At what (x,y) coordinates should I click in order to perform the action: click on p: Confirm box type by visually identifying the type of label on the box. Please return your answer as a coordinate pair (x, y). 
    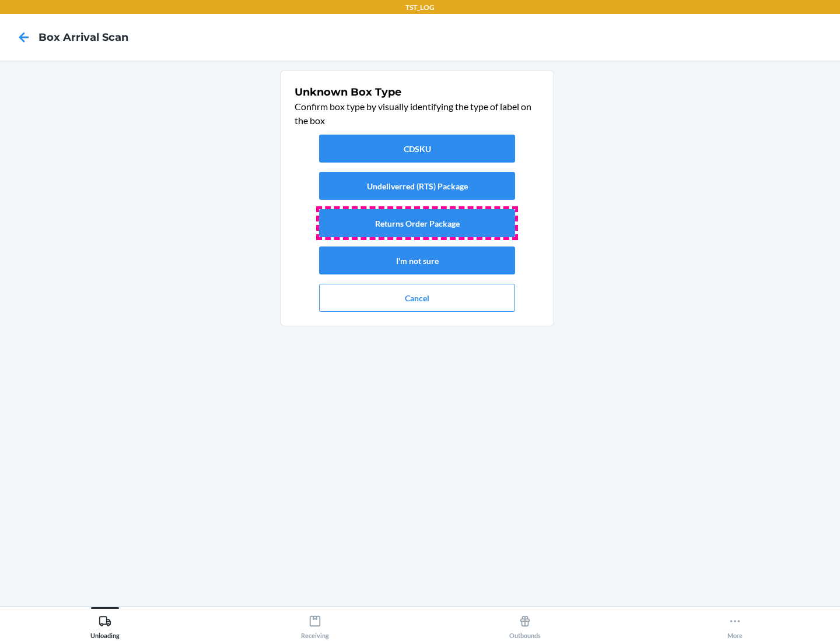
    Looking at the image, I should click on (417, 114).